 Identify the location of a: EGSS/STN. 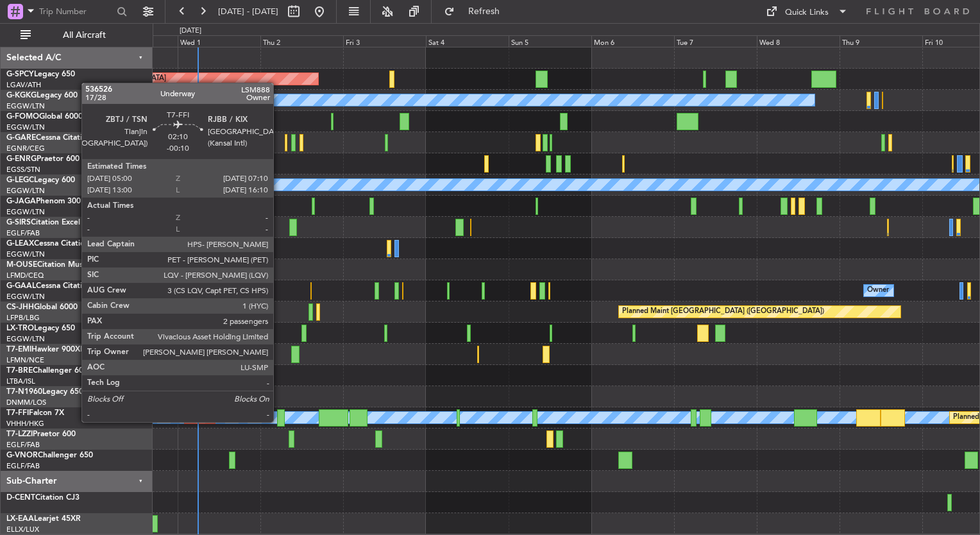
(23, 169).